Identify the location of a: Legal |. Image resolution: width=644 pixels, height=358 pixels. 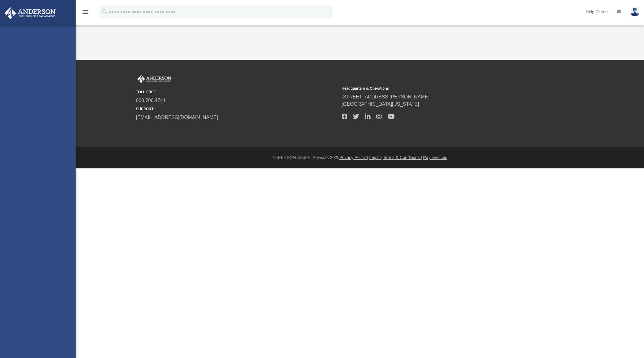
(376, 157).